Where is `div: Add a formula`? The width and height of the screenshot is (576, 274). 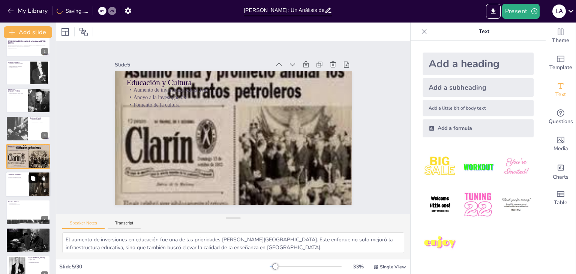 div: Add a formula is located at coordinates (478, 128).